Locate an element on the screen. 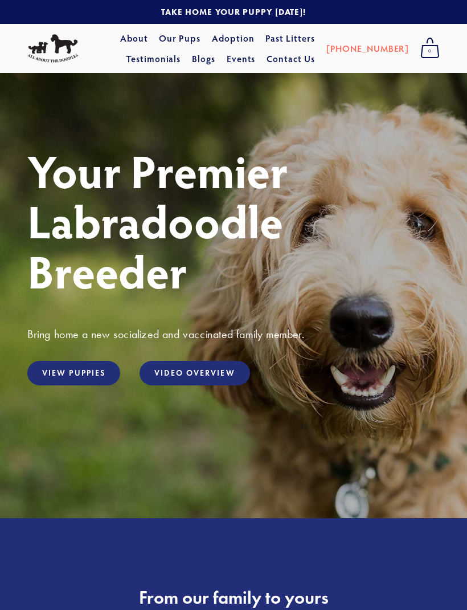  a: Blogs is located at coordinates (203, 59).